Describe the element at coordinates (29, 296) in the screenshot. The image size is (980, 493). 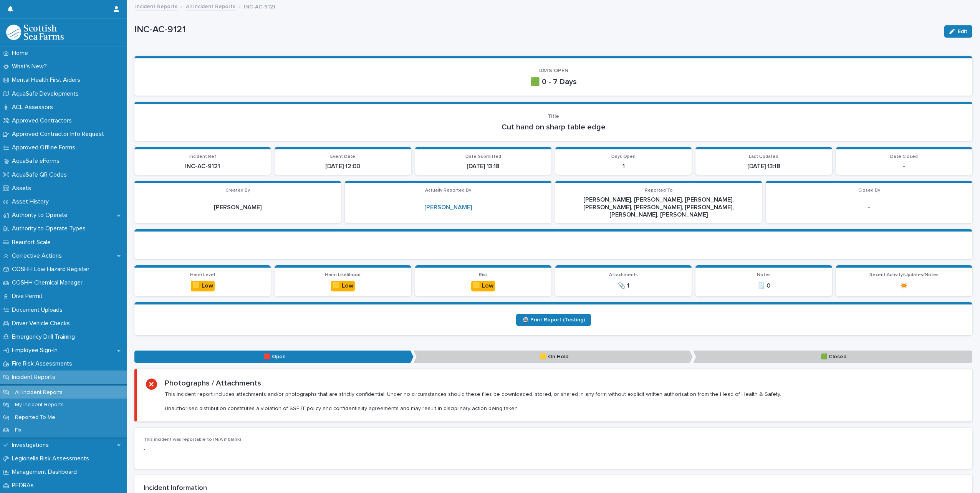
I see `p: Dive Permit` at that location.